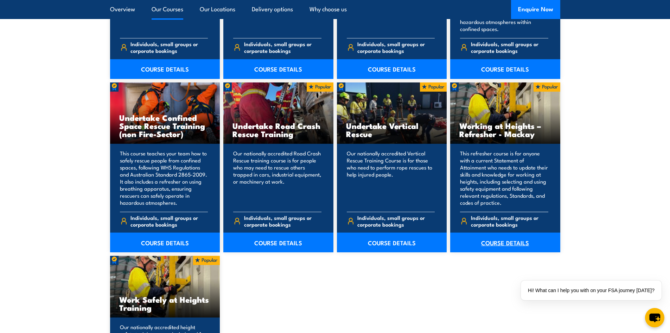  What do you see at coordinates (504, 178) in the screenshot?
I see `p: This refresher course is for anyone with a current Statement of Attainment who needs to update th...` at bounding box center [504, 178].